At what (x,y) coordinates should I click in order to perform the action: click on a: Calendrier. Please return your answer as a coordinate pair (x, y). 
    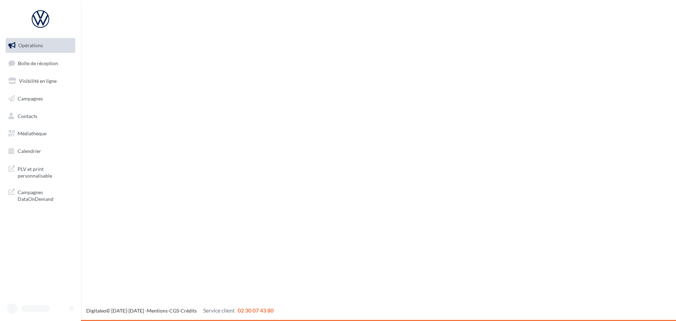
    Looking at the image, I should click on (40, 151).